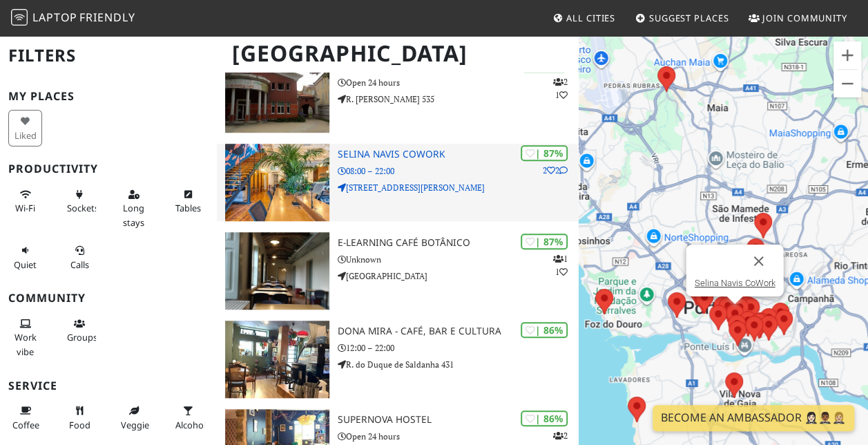  I want to click on span: Work-friendly tables, so click(188, 208).